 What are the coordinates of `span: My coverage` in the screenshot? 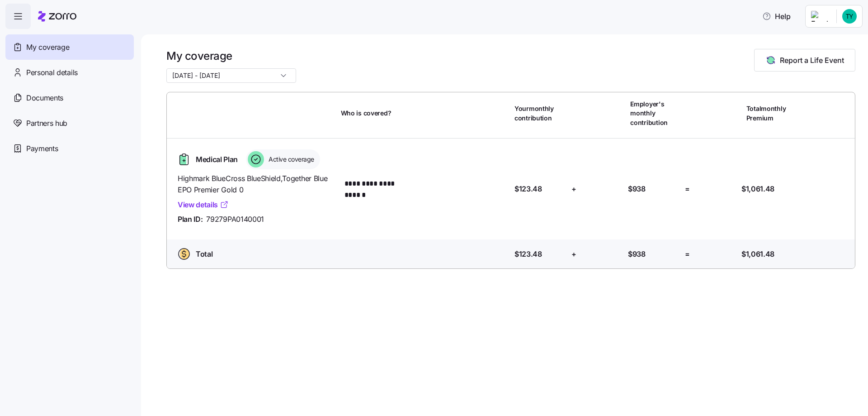 It's located at (47, 47).